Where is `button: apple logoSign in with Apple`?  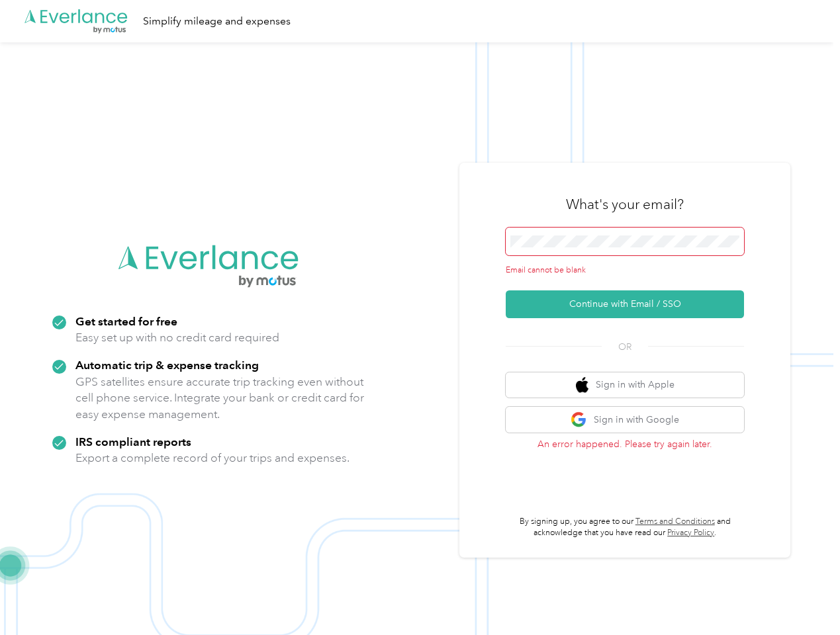
button: apple logoSign in with Apple is located at coordinates (624, 385).